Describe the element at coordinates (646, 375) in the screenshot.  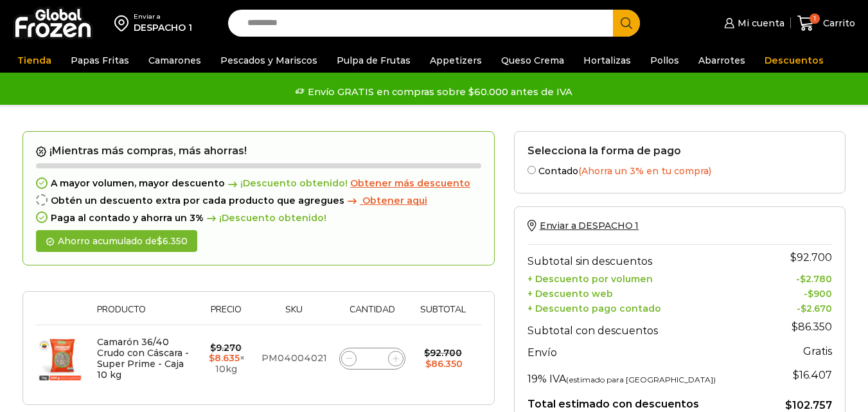
I see `th: 19% IVA` at that location.